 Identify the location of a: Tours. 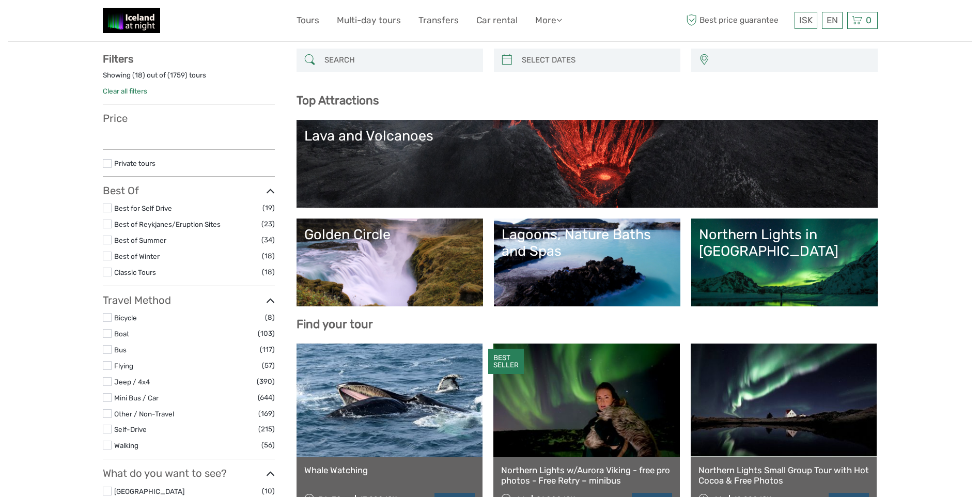
(307, 20).